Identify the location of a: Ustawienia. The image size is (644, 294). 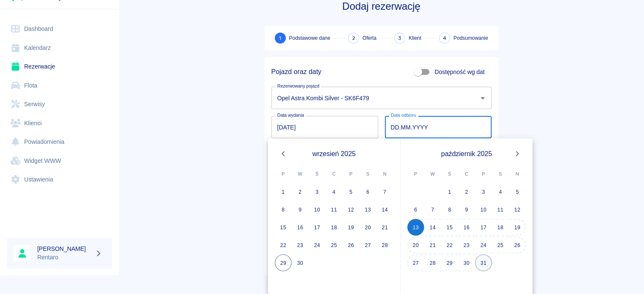
(60, 179).